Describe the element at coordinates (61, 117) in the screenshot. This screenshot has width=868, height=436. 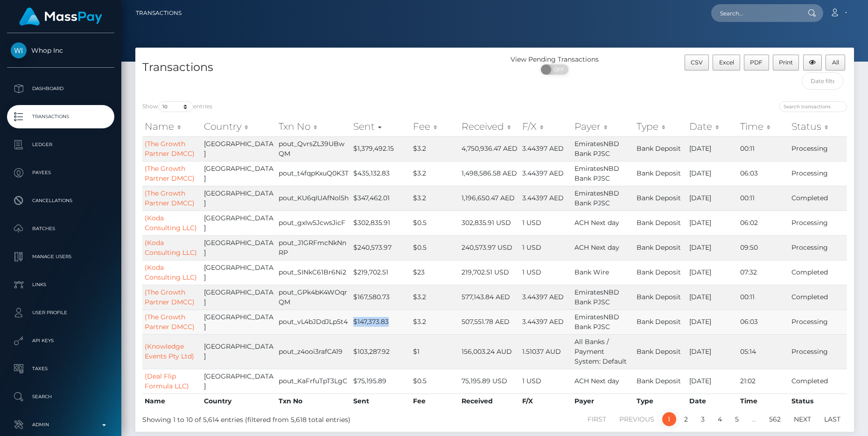
I see `p: Transactions` at that location.